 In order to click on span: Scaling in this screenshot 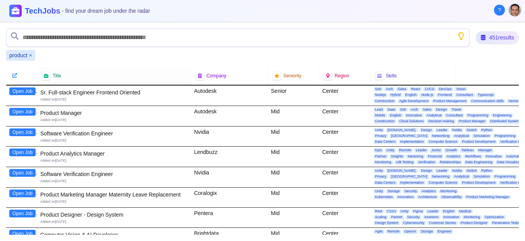, I will do `click(381, 217)`.